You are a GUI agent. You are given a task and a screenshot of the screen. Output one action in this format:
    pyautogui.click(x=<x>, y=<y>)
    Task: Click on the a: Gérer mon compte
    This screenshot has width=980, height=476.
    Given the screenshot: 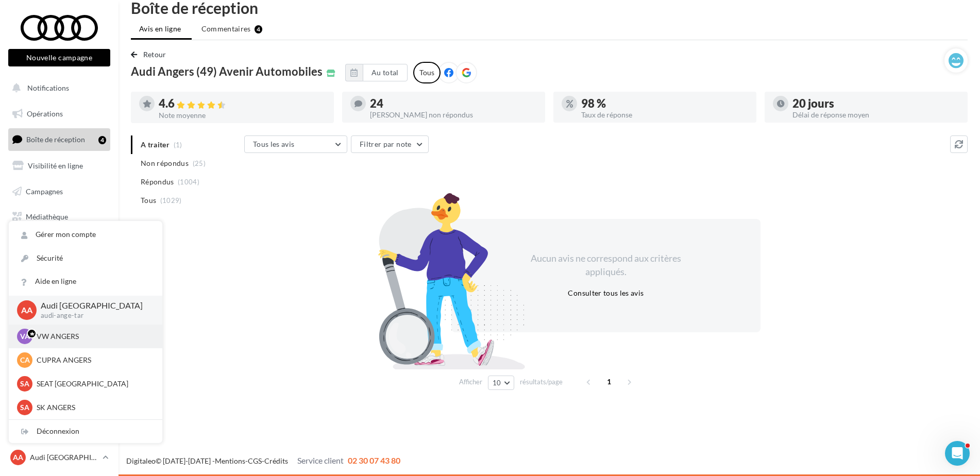 What is the action you would take?
    pyautogui.click(x=86, y=235)
    